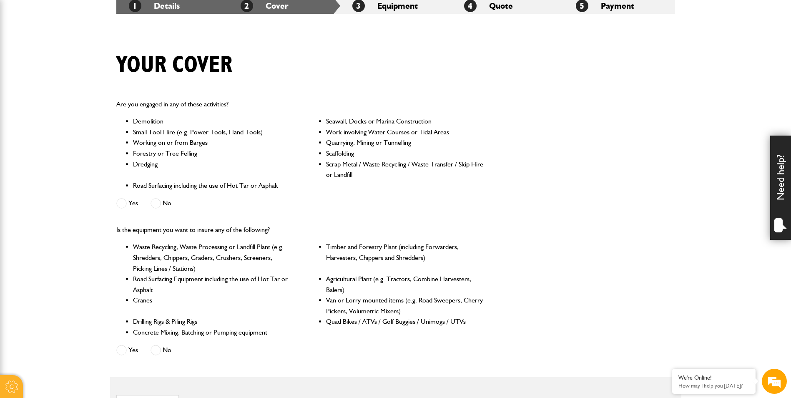 This screenshot has height=398, width=791. What do you see at coordinates (300, 104) in the screenshot?
I see `p: Are you engaged in any of these activities?` at bounding box center [300, 104].